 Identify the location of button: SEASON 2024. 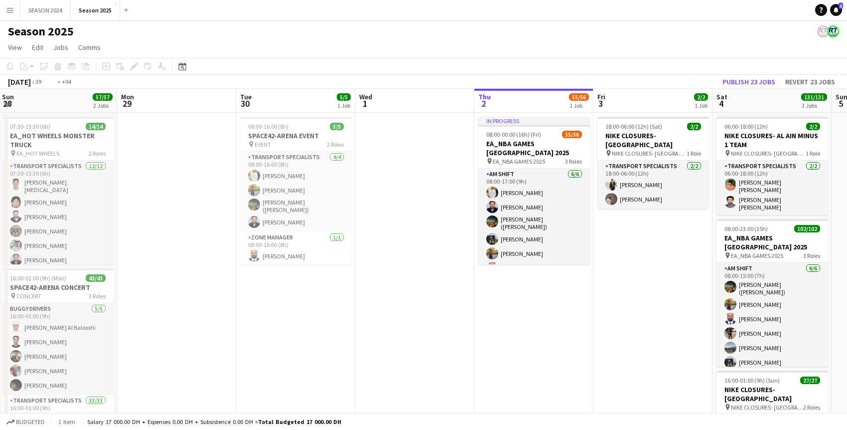
(45, 10).